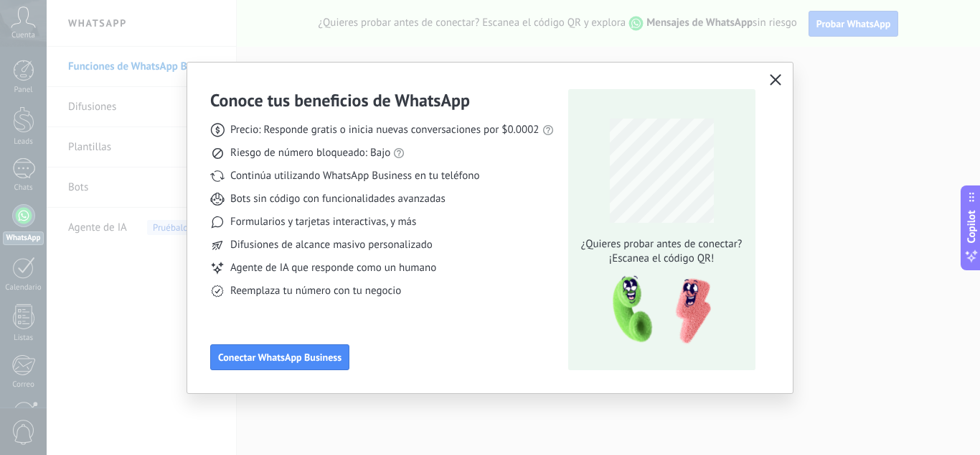  What do you see at coordinates (355, 176) in the screenshot?
I see `span: Continúa utilizando WhatsApp Business en tu teléfono` at bounding box center [355, 176].